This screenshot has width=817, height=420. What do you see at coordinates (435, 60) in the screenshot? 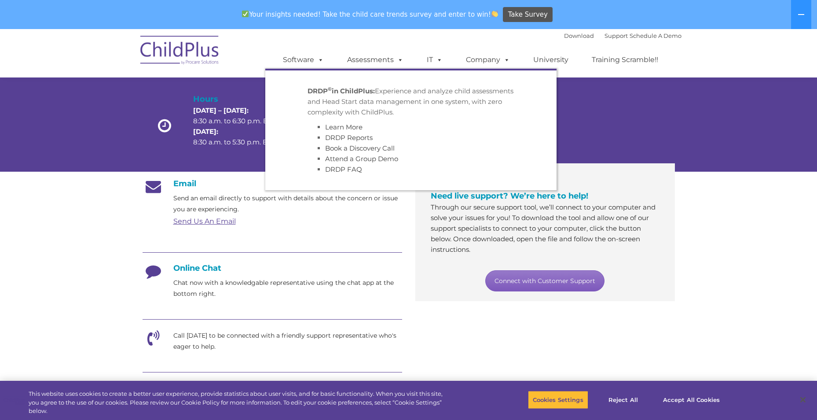
I see `a: IT` at bounding box center [435, 60].